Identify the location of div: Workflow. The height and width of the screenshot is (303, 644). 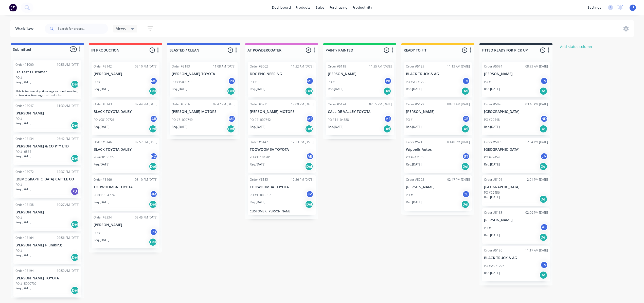
(26, 29).